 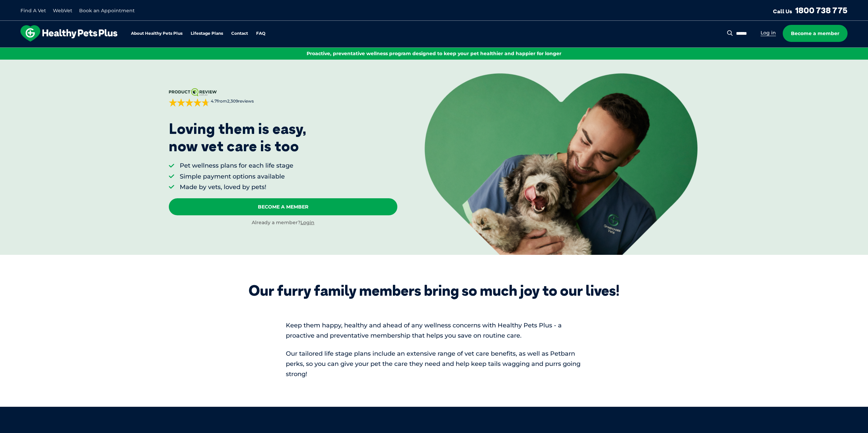 I want to click on li: Made by vets, loved by pets!, so click(x=237, y=187).